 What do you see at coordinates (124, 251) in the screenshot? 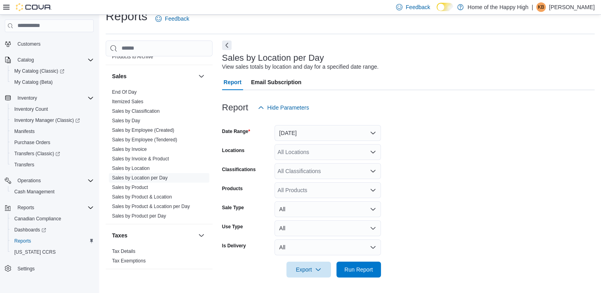
I see `span: Tax Details` at bounding box center [124, 251].